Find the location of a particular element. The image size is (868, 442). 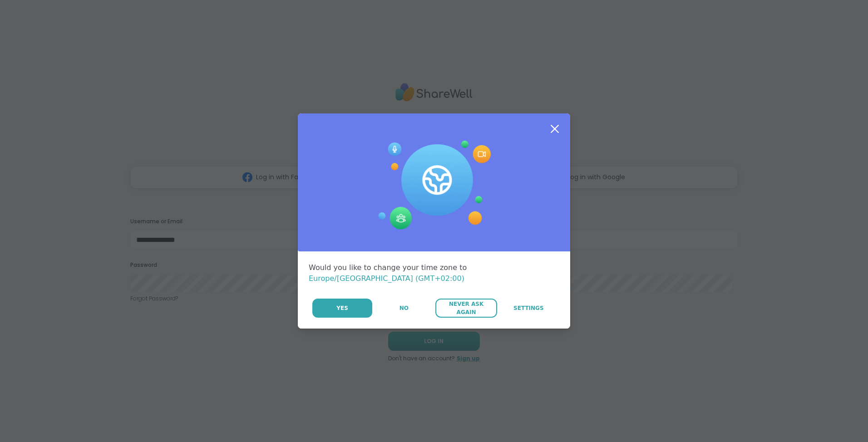

div: Would you like to change your time zone to is located at coordinates (434, 273).